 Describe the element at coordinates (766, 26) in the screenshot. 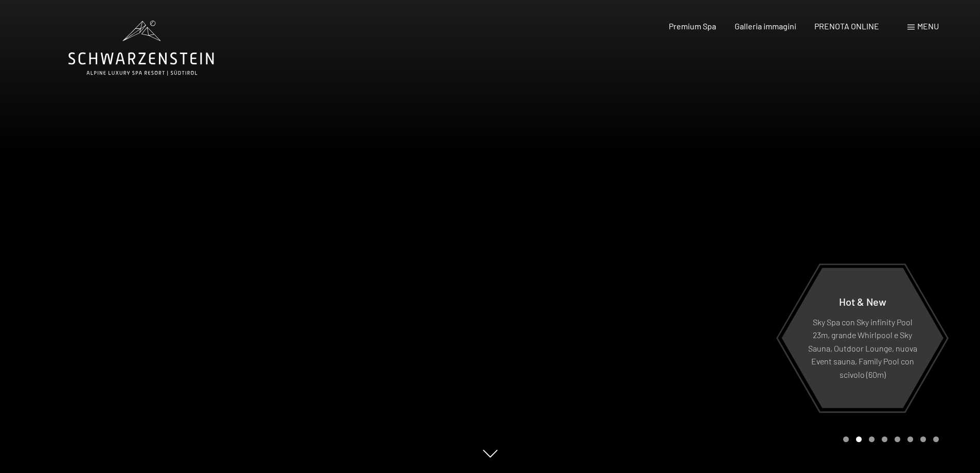

I see `a: Galleria immagini` at that location.